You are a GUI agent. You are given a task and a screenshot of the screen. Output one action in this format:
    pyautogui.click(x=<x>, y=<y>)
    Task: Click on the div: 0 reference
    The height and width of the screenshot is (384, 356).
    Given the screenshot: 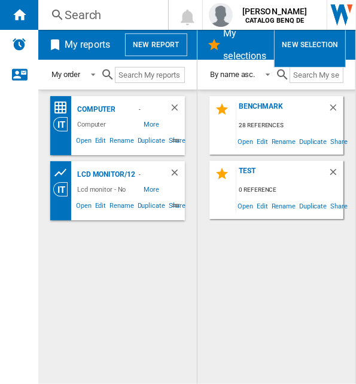 What is the action you would take?
    pyautogui.click(x=290, y=190)
    